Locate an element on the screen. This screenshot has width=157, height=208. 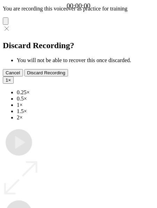
button: Cancel is located at coordinates (13, 73).